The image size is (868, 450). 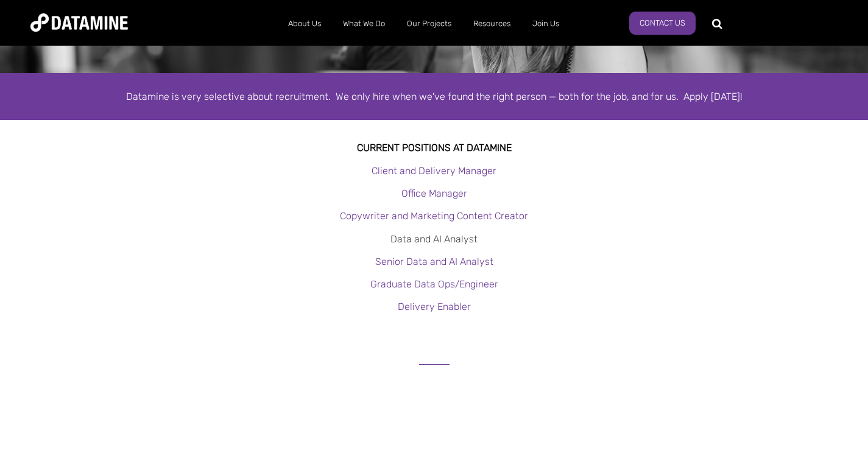 What do you see at coordinates (434, 306) in the screenshot?
I see `a: Delivery Enabler` at bounding box center [434, 306].